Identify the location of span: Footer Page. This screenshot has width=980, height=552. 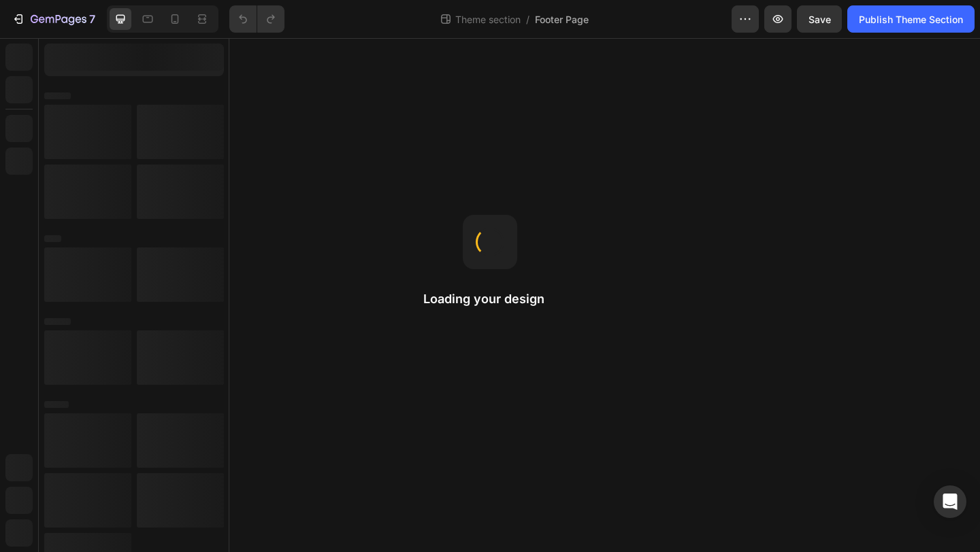
(561, 19).